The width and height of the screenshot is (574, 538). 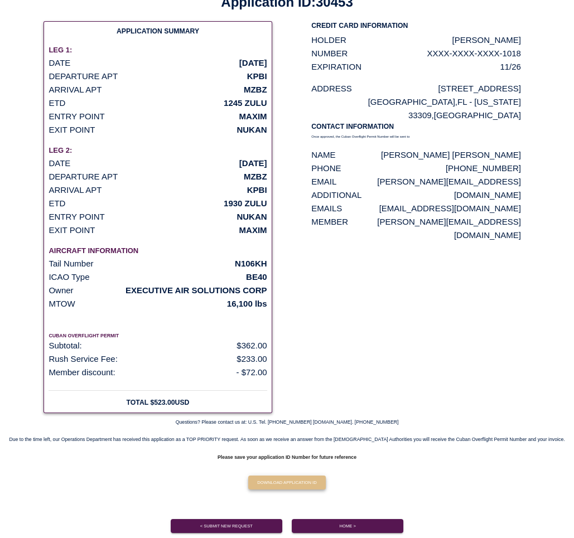 What do you see at coordinates (61, 304) in the screenshot?
I see `p: MTOW` at bounding box center [61, 304].